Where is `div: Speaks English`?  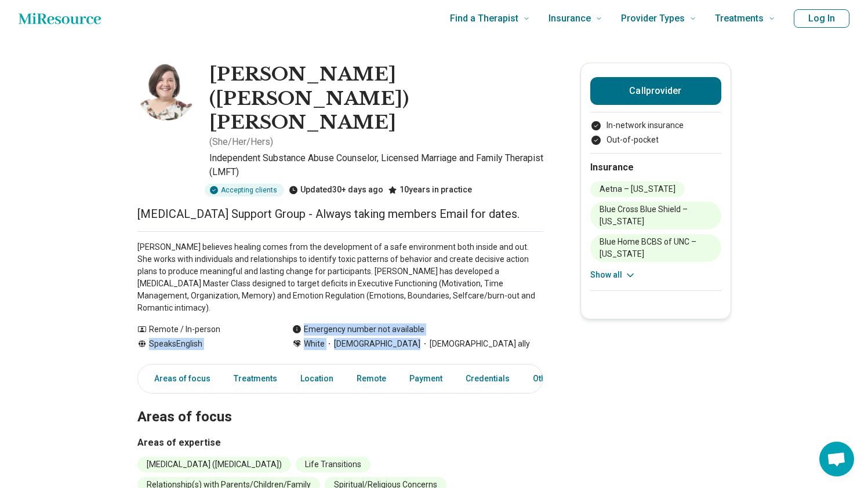
div: Speaks English is located at coordinates (203, 343).